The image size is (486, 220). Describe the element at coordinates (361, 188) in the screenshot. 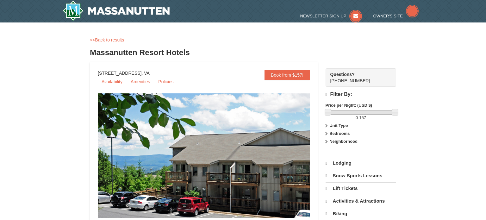

I see `a: Lift Tickets` at that location.